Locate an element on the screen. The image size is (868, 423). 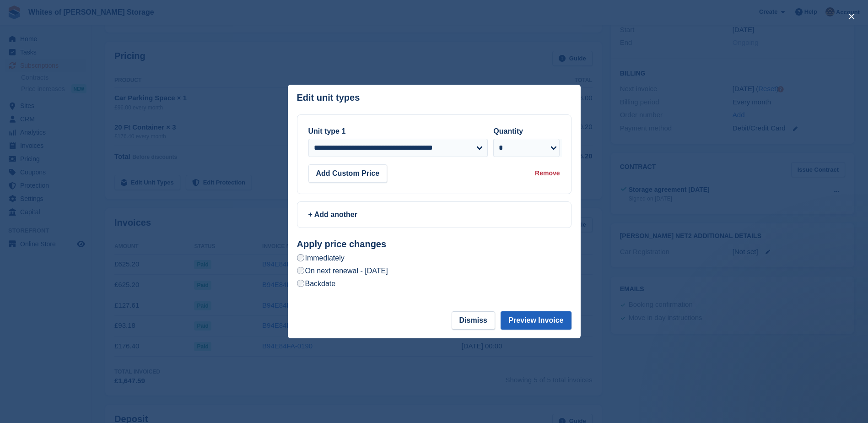
button: Preview Invoice is located at coordinates (536, 320).